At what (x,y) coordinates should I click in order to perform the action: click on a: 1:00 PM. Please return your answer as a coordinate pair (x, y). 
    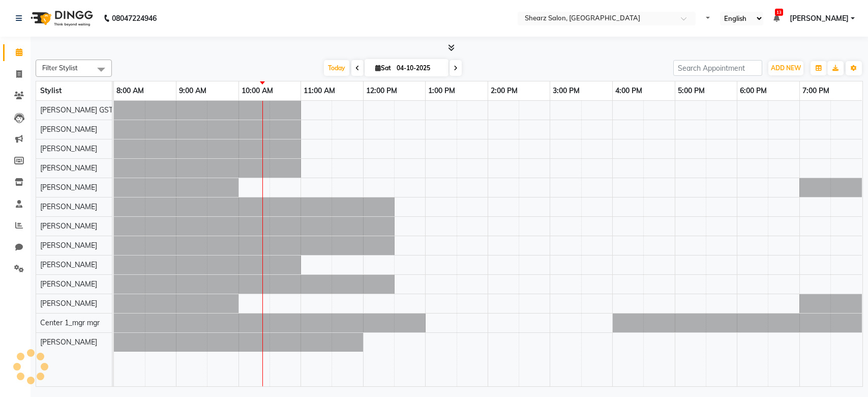
    Looking at the image, I should click on (441, 91).